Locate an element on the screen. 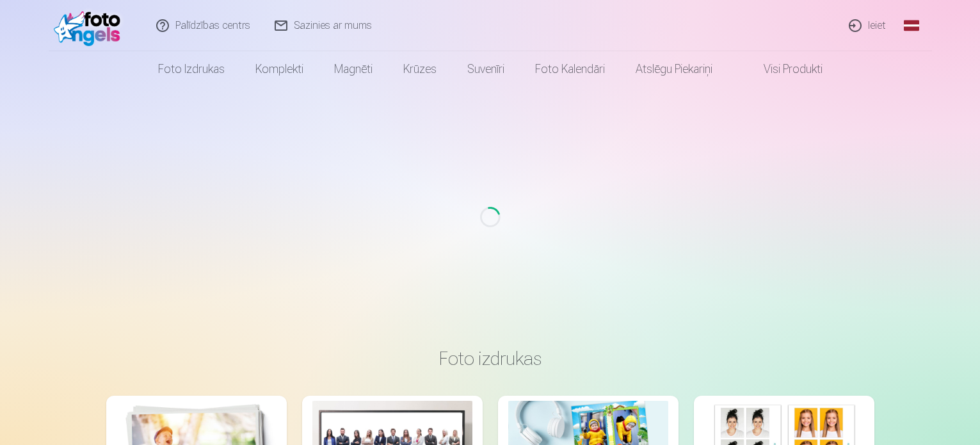 The height and width of the screenshot is (445, 980). a: Krūzes is located at coordinates (420, 69).